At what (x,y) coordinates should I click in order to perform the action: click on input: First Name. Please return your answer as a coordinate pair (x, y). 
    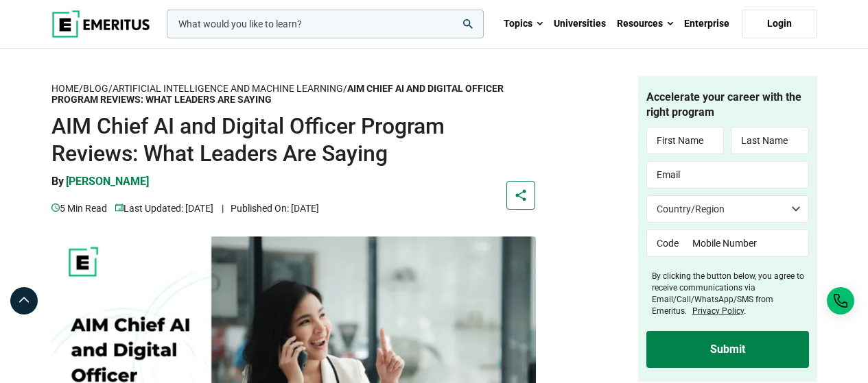
    Looking at the image, I should click on (685, 141).